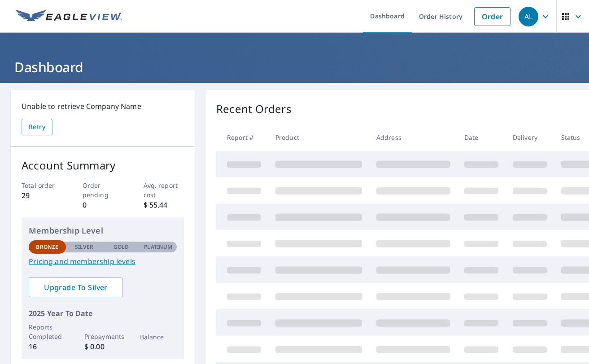 This screenshot has width=589, height=364. Describe the element at coordinates (102, 166) in the screenshot. I see `p: Account Summary` at that location.